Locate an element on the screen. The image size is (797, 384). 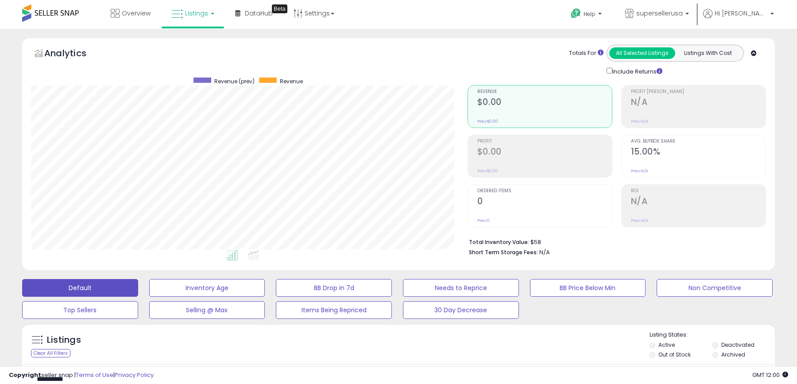
label: Archived is located at coordinates (733, 354).